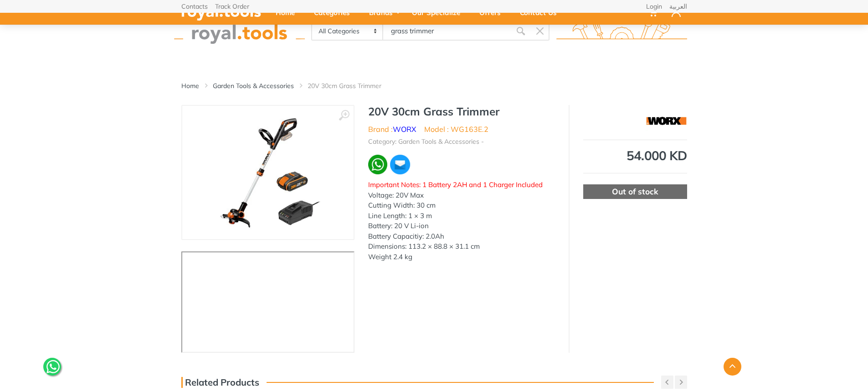 The image size is (868, 392). Describe the element at coordinates (636, 155) in the screenshot. I see `div: 54.000 KD` at that location.